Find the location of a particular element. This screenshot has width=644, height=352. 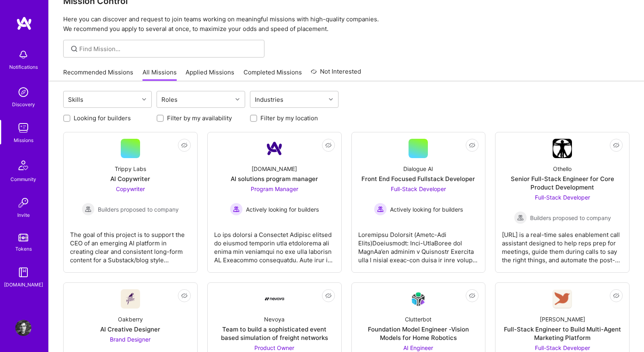

div: Industries is located at coordinates (269, 99).